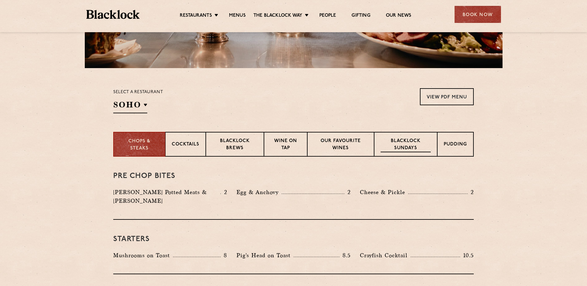 The image size is (587, 286). I want to click on p: Cheese & Pickle, so click(384, 192).